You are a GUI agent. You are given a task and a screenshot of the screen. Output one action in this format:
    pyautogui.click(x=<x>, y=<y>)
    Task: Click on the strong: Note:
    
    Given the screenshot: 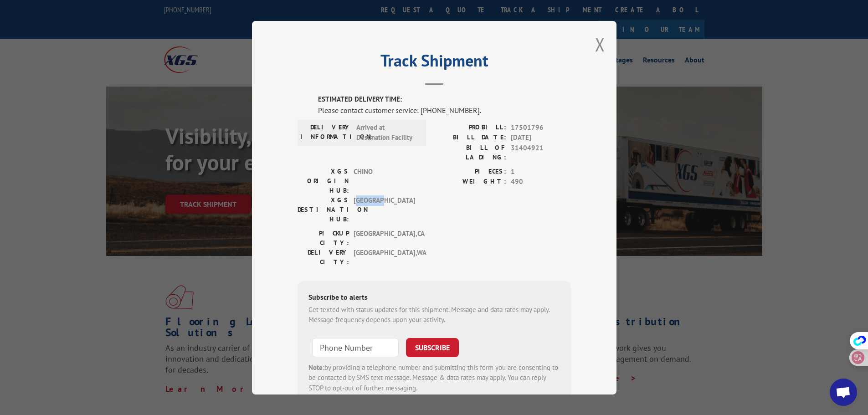 What is the action you would take?
    pyautogui.click(x=316, y=367)
    